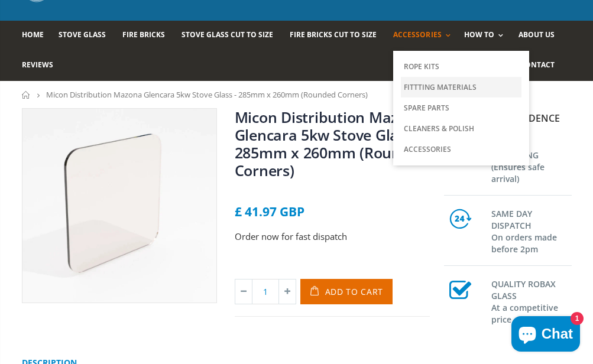 The height and width of the screenshot is (364, 593). Describe the element at coordinates (532, 231) in the screenshot. I see `h3: SAME DAY DISPATCH On orders made before 2pm` at that location.